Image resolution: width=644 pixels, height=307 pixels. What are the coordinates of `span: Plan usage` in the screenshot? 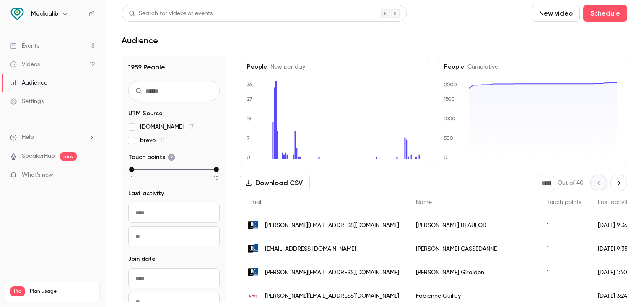 It's located at (62, 291).